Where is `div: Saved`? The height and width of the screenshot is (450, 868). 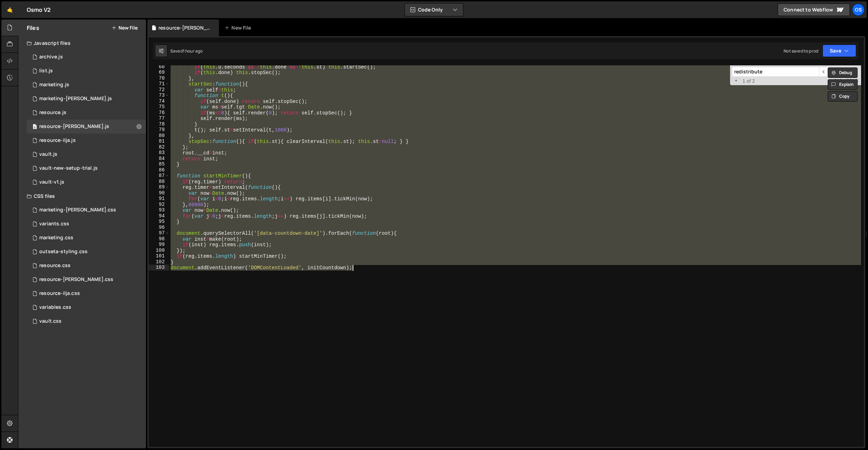 div: Saved is located at coordinates (186, 51).